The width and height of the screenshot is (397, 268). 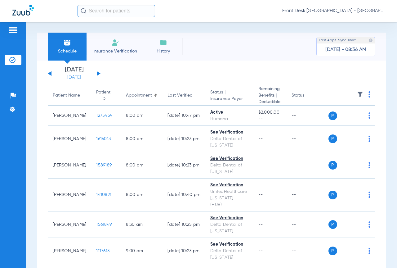 I want to click on img: Search Icon, so click(x=84, y=11).